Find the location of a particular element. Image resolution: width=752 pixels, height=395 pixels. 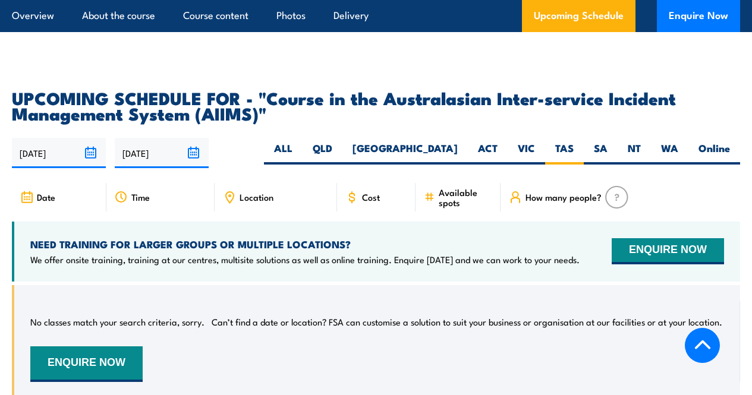

label: ACT is located at coordinates (487, 153).